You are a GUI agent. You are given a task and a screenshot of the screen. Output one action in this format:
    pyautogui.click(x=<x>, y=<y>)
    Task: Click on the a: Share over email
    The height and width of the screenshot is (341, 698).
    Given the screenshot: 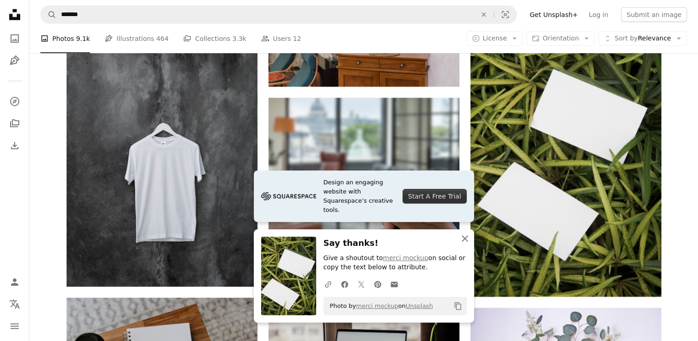 What is the action you would take?
    pyautogui.click(x=394, y=284)
    